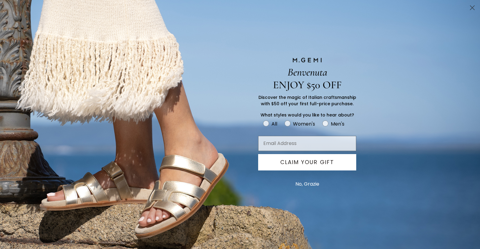  Describe the element at coordinates (307, 115) in the screenshot. I see `span: What styles would you like to hear about?` at that location.